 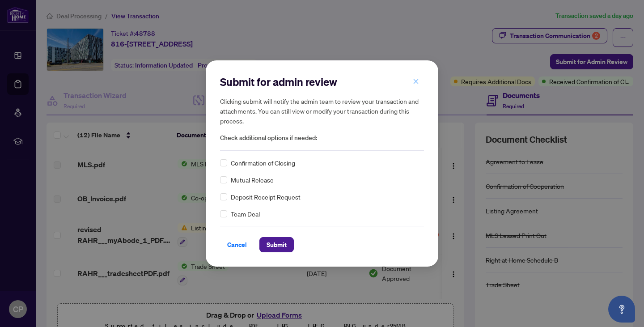 I want to click on span: Cancel, so click(x=237, y=244).